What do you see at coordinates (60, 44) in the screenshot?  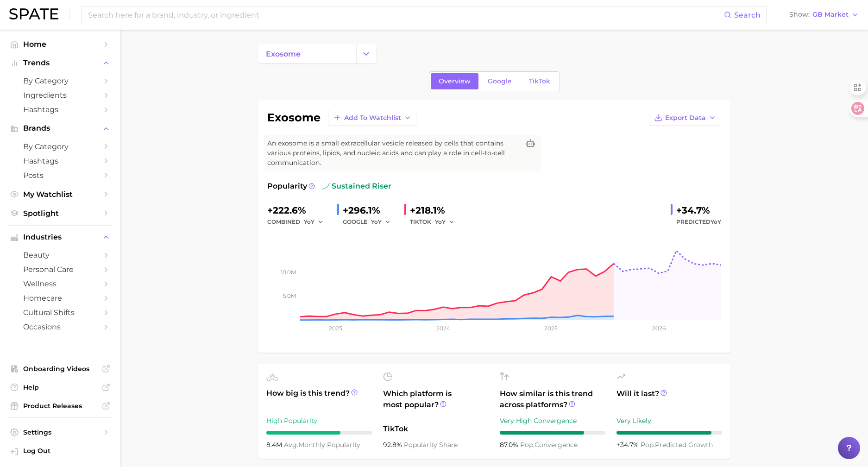 I see `a: Home` at bounding box center [60, 44].